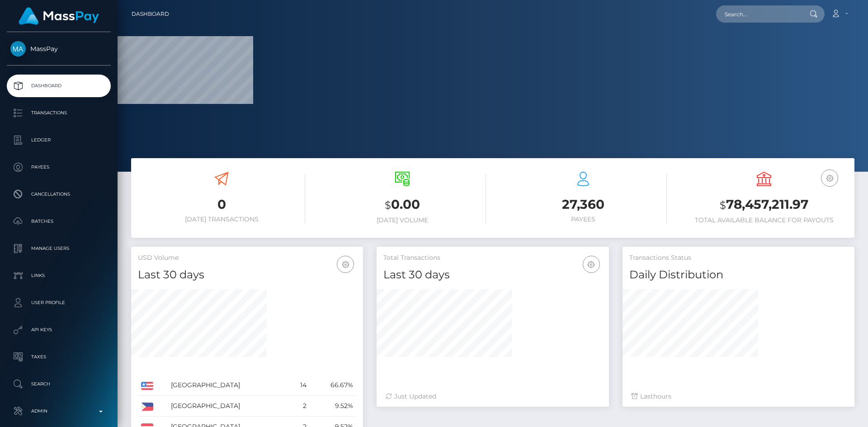  Describe the element at coordinates (59, 86) in the screenshot. I see `p: Dashboard` at that location.